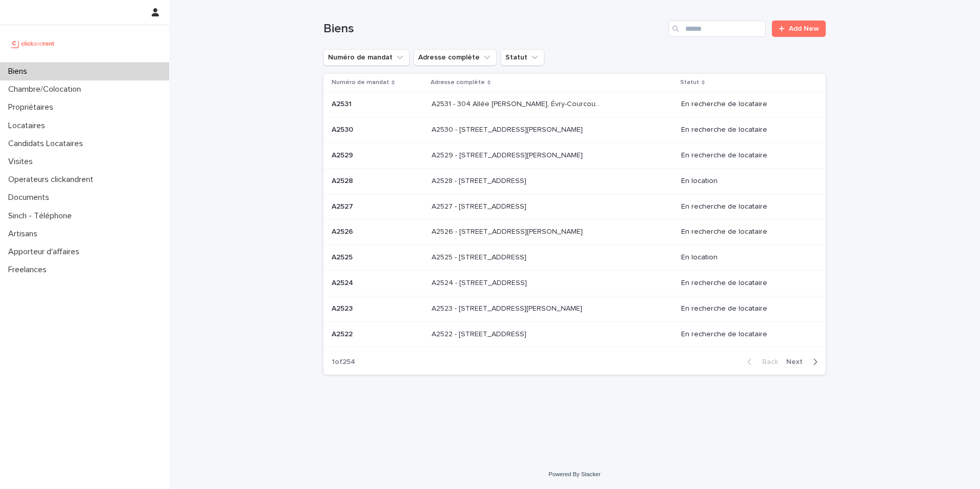  I want to click on p: A2526, so click(343, 231).